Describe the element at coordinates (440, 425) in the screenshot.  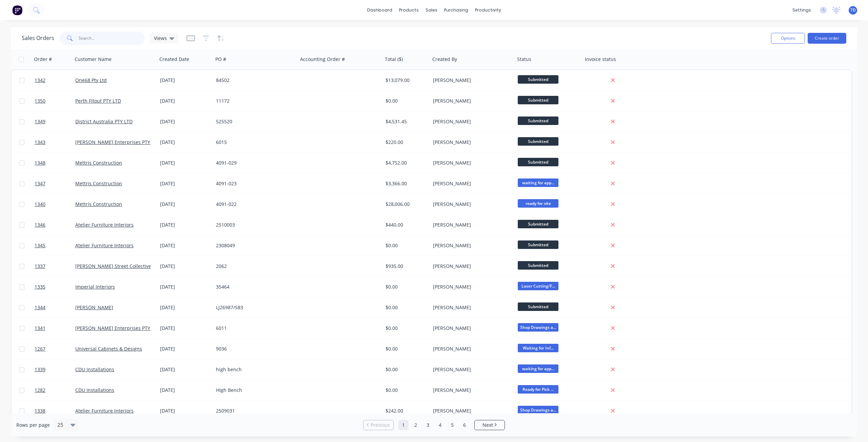
I see `a: Page 4` at that location.